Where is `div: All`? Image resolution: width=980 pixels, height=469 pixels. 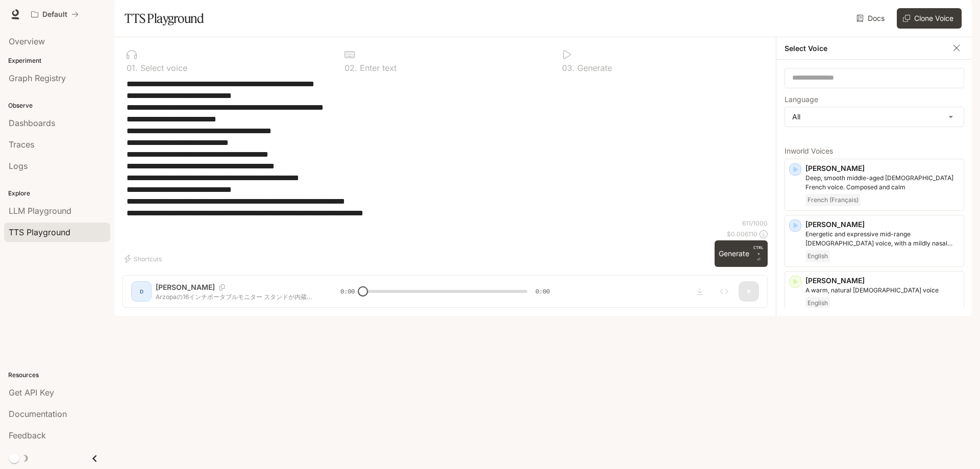
div: All is located at coordinates (875, 117).